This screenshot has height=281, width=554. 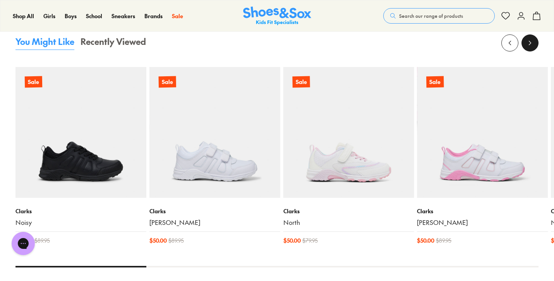 I want to click on a: Shoes & Sox, so click(x=277, y=16).